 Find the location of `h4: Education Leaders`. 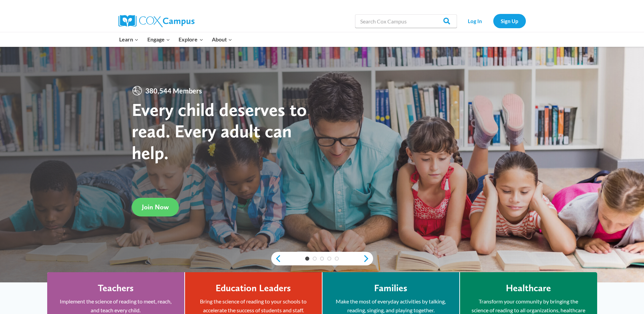

h4: Education Leaders is located at coordinates (253, 288).